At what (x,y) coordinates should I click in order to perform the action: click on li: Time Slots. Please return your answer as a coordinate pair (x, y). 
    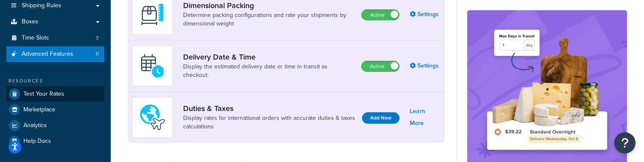
    Looking at the image, I should click on (55, 38).